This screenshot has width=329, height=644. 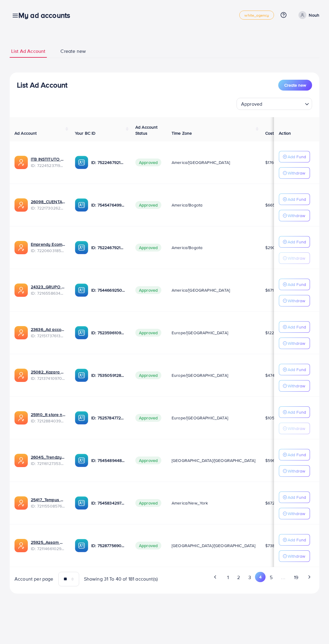 I want to click on div: <span class='underline'>Emprendy Ecomdy</span></br>7220603185000480770, so click(x=48, y=247).